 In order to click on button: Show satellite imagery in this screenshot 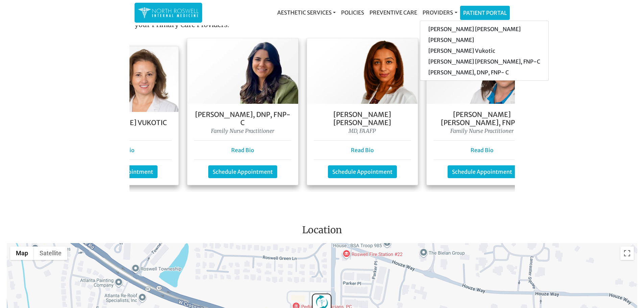, I will do `click(50, 253)`.